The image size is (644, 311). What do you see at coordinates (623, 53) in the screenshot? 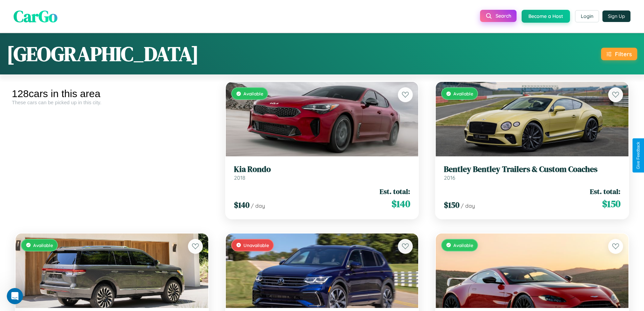
I see `div: Filters` at bounding box center [623, 53].